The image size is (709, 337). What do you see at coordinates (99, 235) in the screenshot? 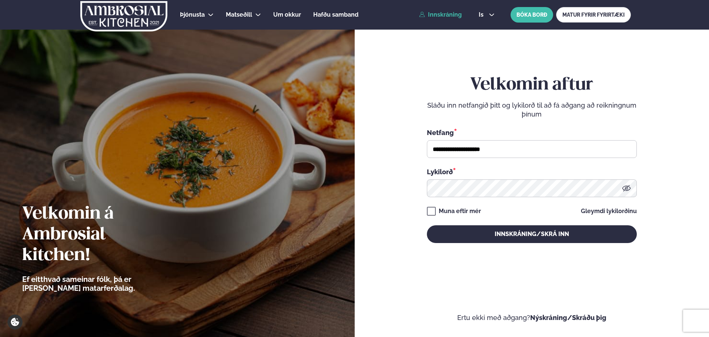
I see `h2: Velkomin á Ambrosial kitchen!` at bounding box center [99, 235].